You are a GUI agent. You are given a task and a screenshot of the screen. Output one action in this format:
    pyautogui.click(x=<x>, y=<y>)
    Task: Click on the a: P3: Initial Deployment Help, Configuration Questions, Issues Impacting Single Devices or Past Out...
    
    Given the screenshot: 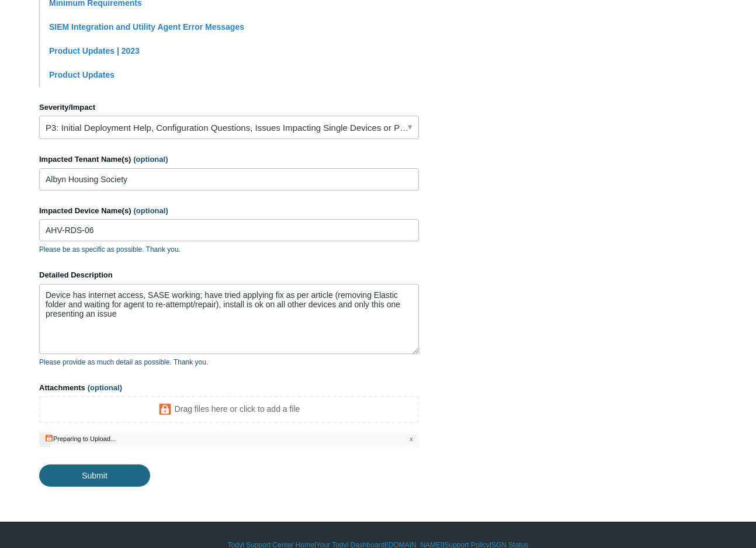 What is the action you would take?
    pyautogui.click(x=229, y=127)
    